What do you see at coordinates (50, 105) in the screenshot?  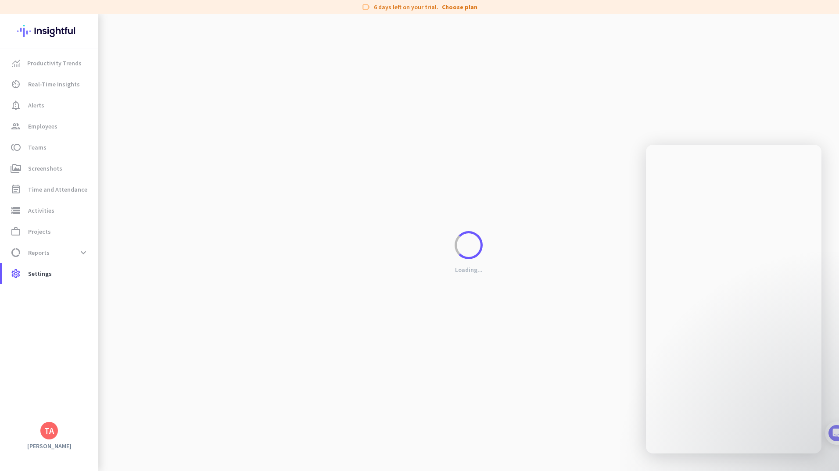 I see `a: notification_importantAlerts` at bounding box center [50, 105].